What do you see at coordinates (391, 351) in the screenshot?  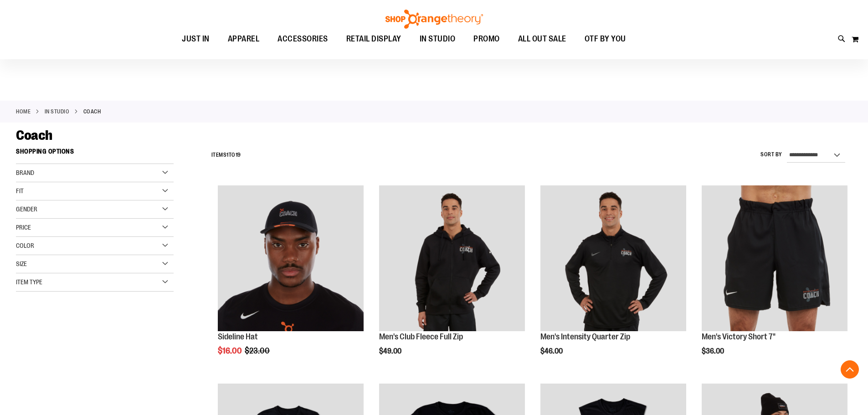 I see `span: $49.00` at bounding box center [391, 351].